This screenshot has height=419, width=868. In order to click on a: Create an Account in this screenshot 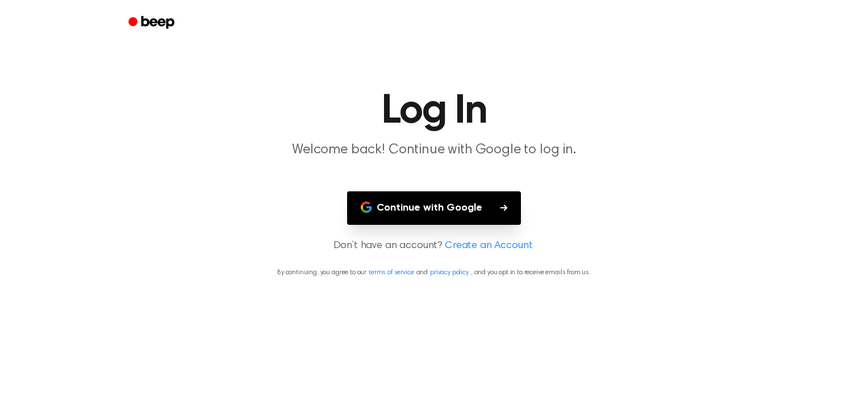, I will do `click(488, 246)`.